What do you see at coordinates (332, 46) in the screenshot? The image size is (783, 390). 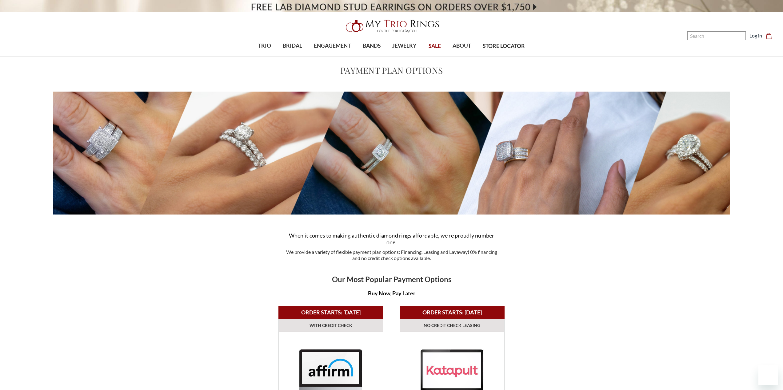 I see `a: ENGAGEMENT` at bounding box center [332, 46].